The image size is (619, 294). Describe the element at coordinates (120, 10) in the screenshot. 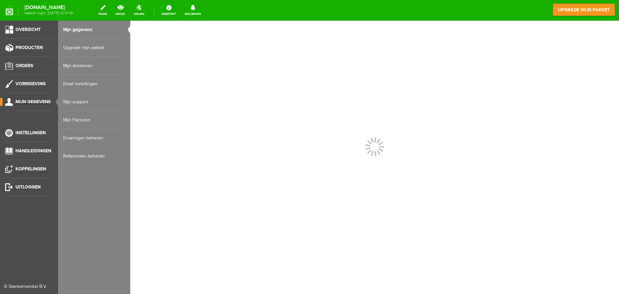

I see `a: bekijk` at that location.